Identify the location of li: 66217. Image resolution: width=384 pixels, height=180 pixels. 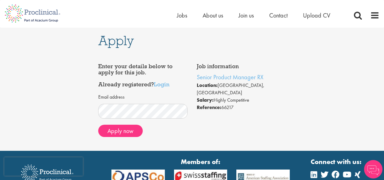
(241, 107).